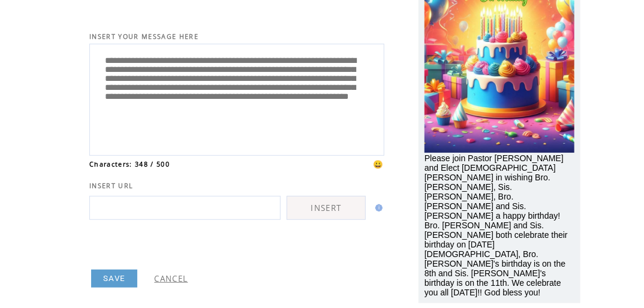 The height and width of the screenshot is (308, 644). I want to click on a: SAVE, so click(114, 279).